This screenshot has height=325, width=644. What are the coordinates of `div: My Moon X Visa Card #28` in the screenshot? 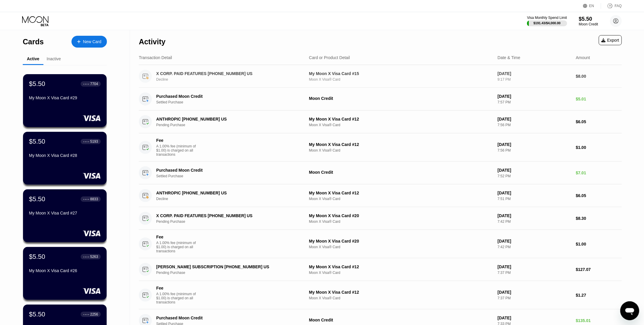 It's located at (65, 155).